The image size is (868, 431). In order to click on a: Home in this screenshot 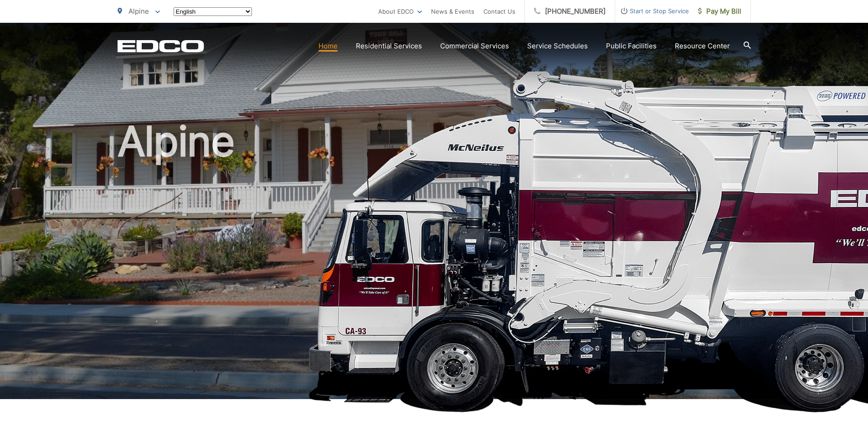, I will do `click(328, 46)`.